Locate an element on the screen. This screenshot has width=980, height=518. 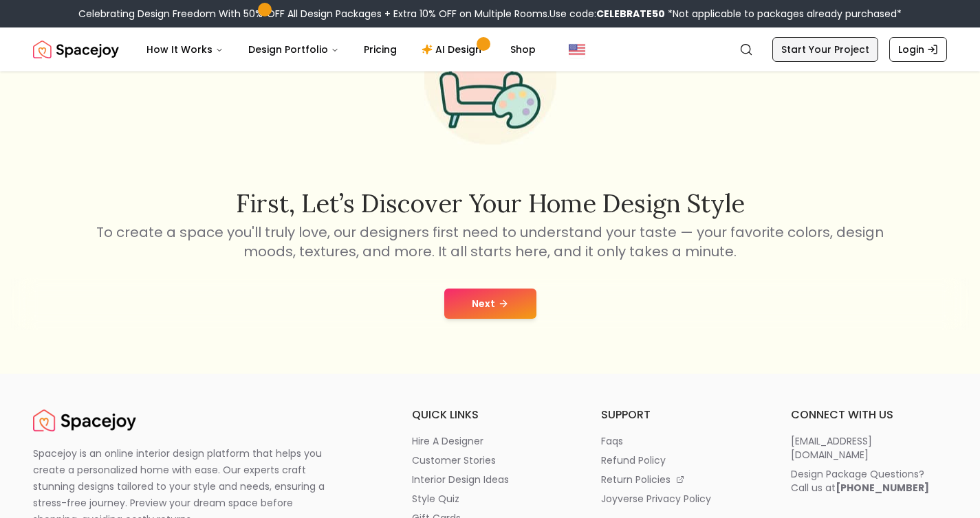
p: customer stories is located at coordinates (454, 461).